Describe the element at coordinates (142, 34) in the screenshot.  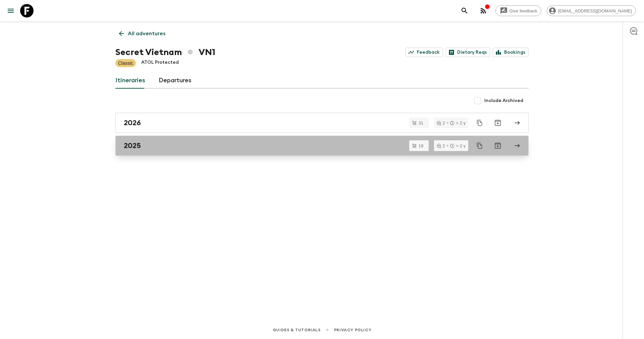
I see `a: All adventures` at that location.